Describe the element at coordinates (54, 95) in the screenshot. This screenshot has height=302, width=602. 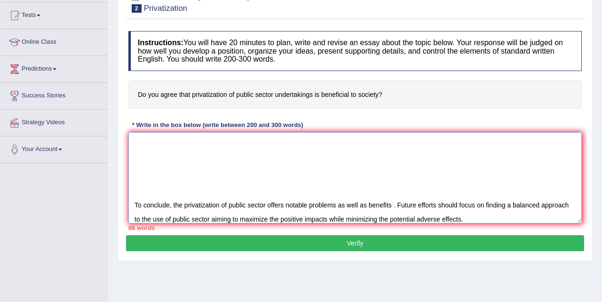
I see `a: Success Stories` at that location.